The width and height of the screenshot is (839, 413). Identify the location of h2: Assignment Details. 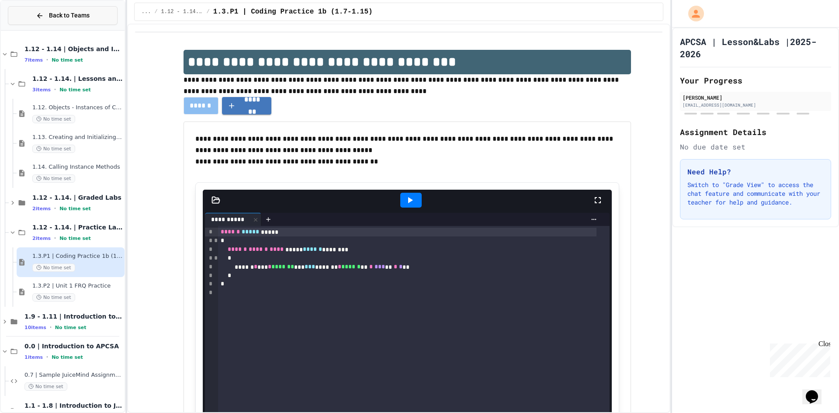
(756, 132).